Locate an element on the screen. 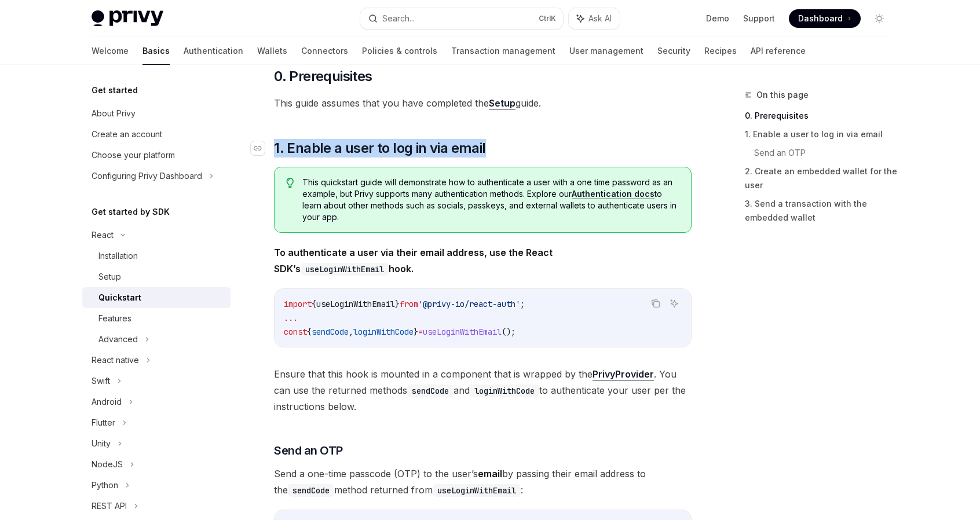 This screenshot has height=520, width=980. code: loginWithCode is located at coordinates (505, 391).